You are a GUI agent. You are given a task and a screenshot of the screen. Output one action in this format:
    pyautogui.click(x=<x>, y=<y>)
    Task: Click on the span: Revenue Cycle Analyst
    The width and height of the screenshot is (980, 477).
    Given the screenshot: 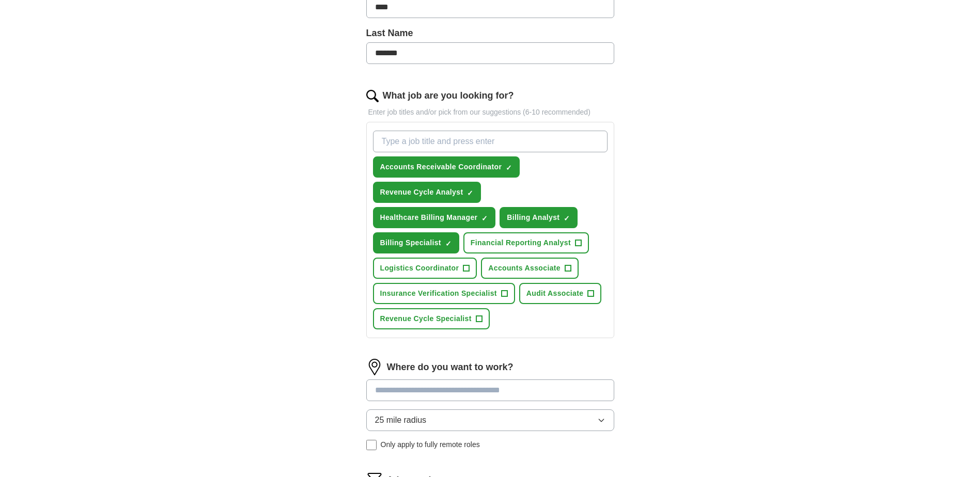 What is the action you would take?
    pyautogui.click(x=421, y=192)
    